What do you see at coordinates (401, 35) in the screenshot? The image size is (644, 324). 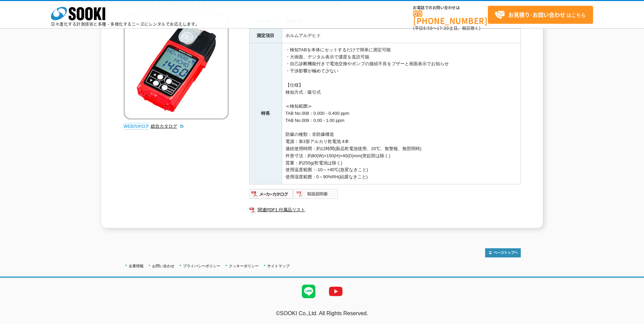 I see `td: ホルムアルデヒド` at bounding box center [401, 35].